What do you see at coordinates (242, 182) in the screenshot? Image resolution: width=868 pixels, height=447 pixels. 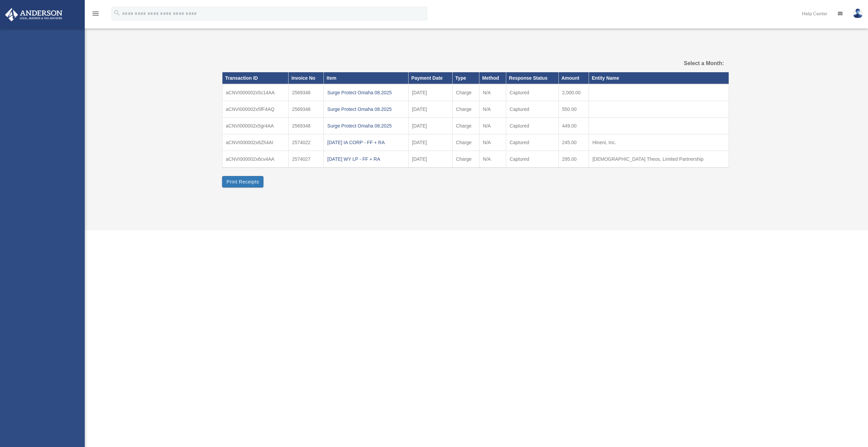 I see `button: Print Receipts` at bounding box center [242, 182].